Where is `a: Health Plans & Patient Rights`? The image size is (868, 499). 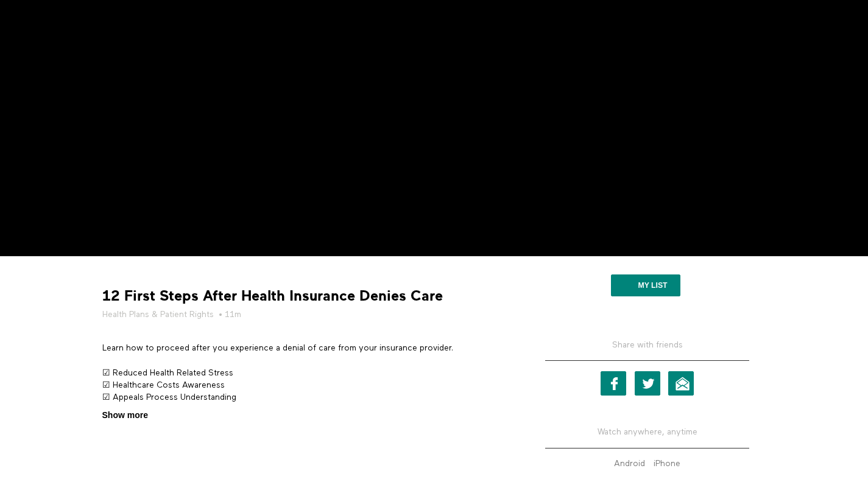 a: Health Plans & Patient Rights is located at coordinates (157, 315).